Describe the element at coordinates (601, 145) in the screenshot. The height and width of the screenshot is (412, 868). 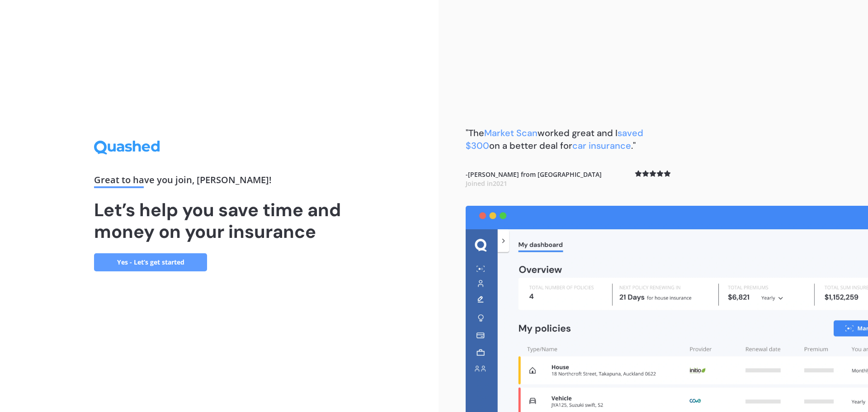
I see `span: car insurance` at that location.